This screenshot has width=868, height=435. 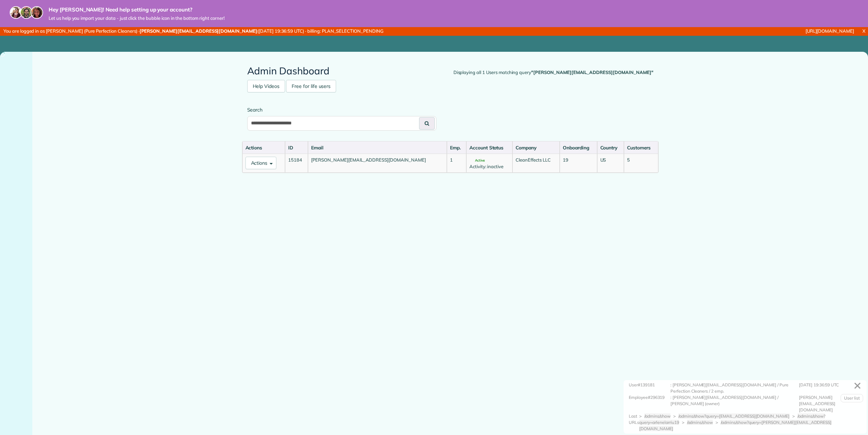 What do you see at coordinates (641, 163) in the screenshot?
I see `td: 5` at bounding box center [641, 163].